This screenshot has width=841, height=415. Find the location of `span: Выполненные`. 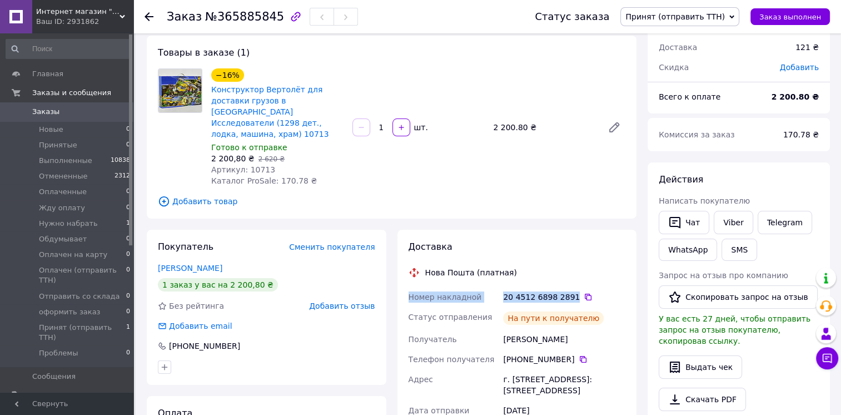

span: Выполненные is located at coordinates (66, 161).